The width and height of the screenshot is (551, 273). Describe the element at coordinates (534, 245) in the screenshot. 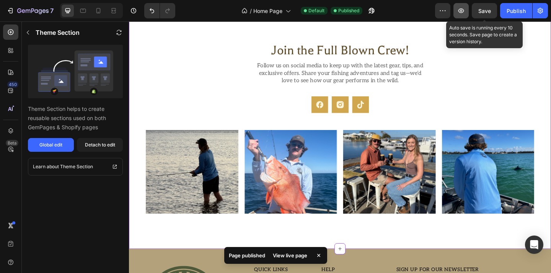

I see `div: Open Intercom Messenger` at that location.